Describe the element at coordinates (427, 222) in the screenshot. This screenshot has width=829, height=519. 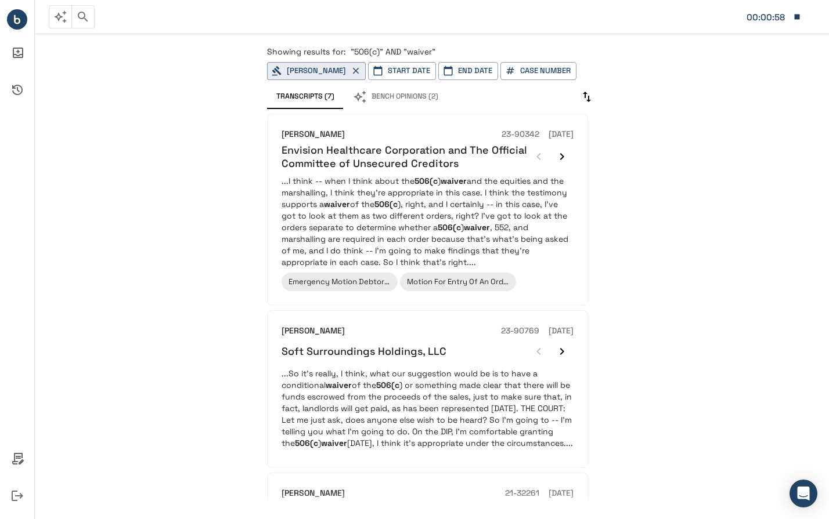
I see `p: ...I think -- when I think about the ) and the equities and the marshalling, I think they're appr...` at that location.